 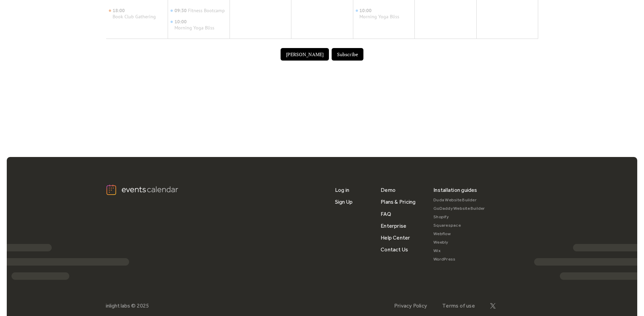 I want to click on a: Help Center, so click(x=396, y=237).